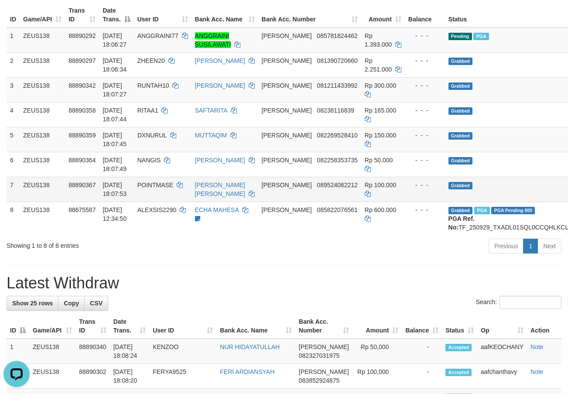 Image resolution: width=568 pixels, height=394 pixels. What do you see at coordinates (148, 110) in the screenshot?
I see `span: RITAA1` at bounding box center [148, 110].